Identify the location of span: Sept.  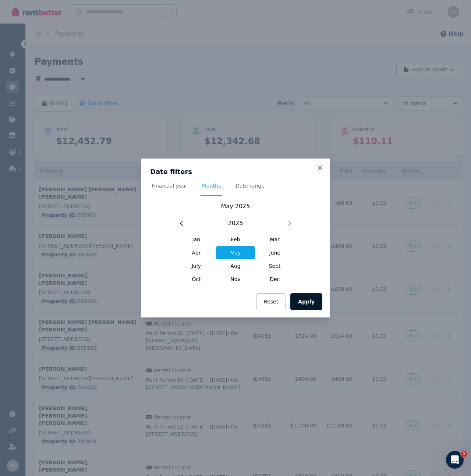
(274, 266).